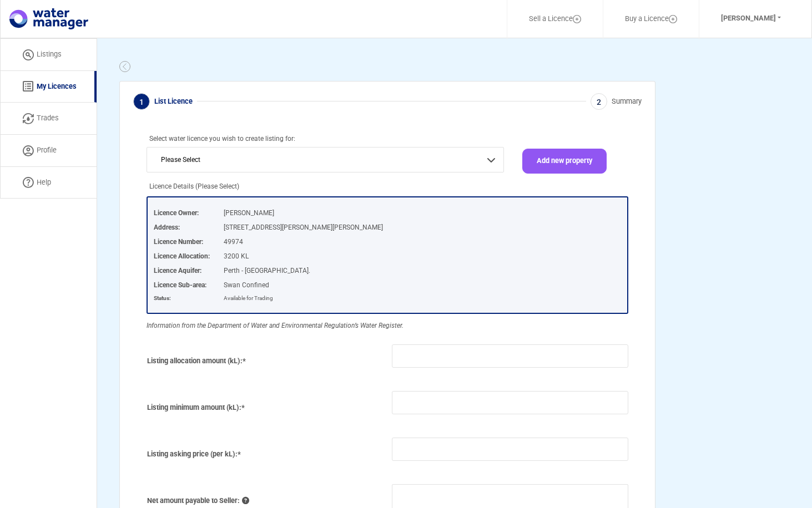 The height and width of the screenshot is (508, 812). What do you see at coordinates (387, 187) in the screenshot?
I see `p: Licence Details (Please Select)` at bounding box center [387, 187].